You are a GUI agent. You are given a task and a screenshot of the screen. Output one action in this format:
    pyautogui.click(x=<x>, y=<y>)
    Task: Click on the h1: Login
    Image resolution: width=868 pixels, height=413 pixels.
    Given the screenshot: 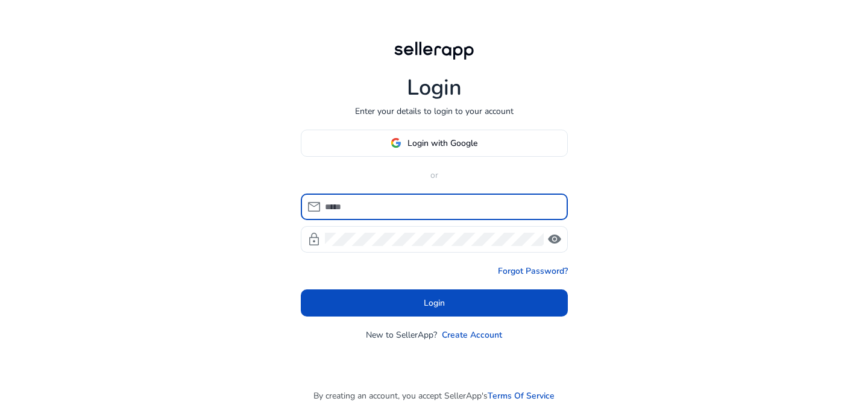 What is the action you would take?
    pyautogui.click(x=434, y=87)
    